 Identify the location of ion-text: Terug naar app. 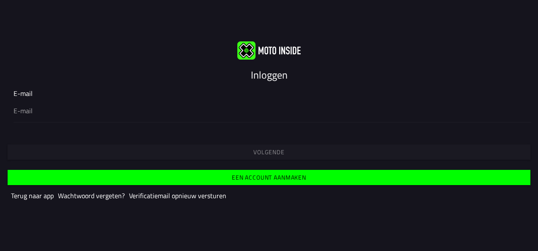
(32, 196).